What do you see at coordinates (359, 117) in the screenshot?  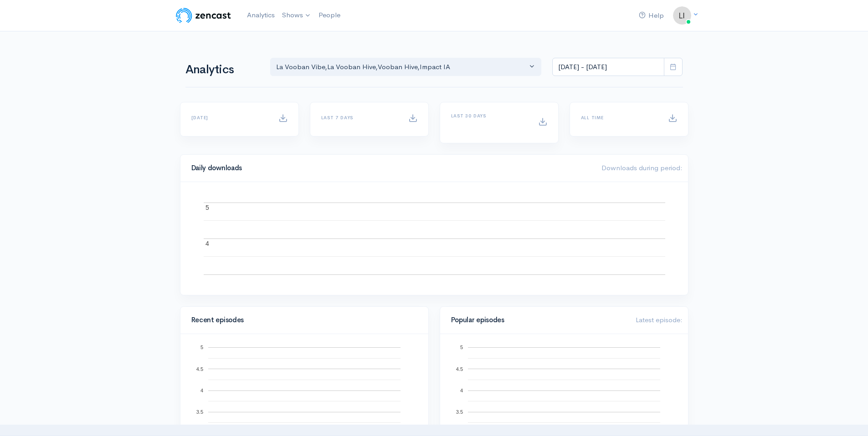 I see `h6: Last 7 days` at bounding box center [359, 117].